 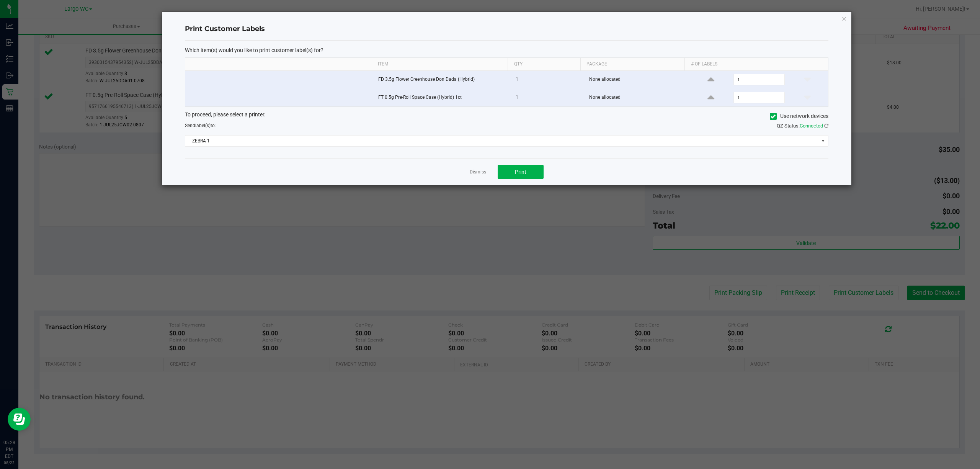 What do you see at coordinates (632, 64) in the screenshot?
I see `th: Package` at bounding box center [632, 64].